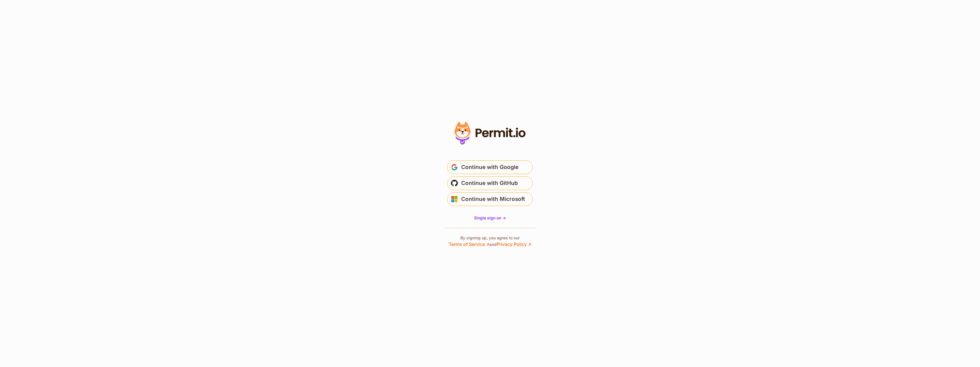 The width and height of the screenshot is (980, 367). Describe the element at coordinates (490, 218) in the screenshot. I see `span: Single sign on ->` at that location.